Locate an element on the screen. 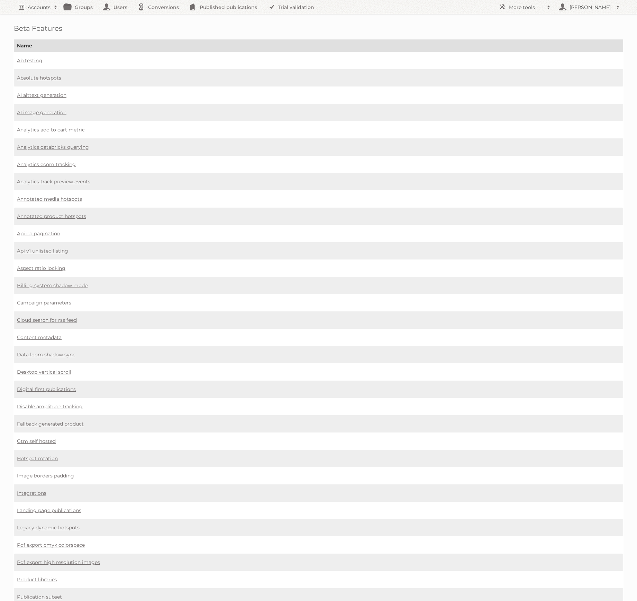  a: Product libraries is located at coordinates (37, 580).